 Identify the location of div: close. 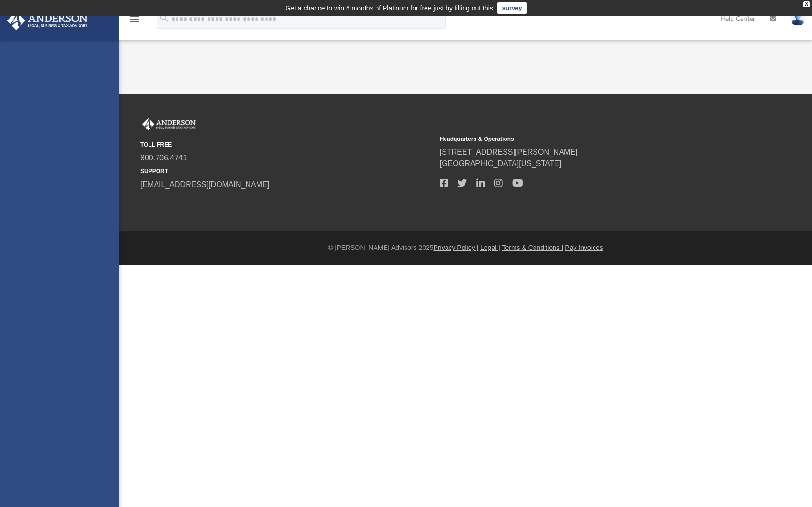
(806, 4).